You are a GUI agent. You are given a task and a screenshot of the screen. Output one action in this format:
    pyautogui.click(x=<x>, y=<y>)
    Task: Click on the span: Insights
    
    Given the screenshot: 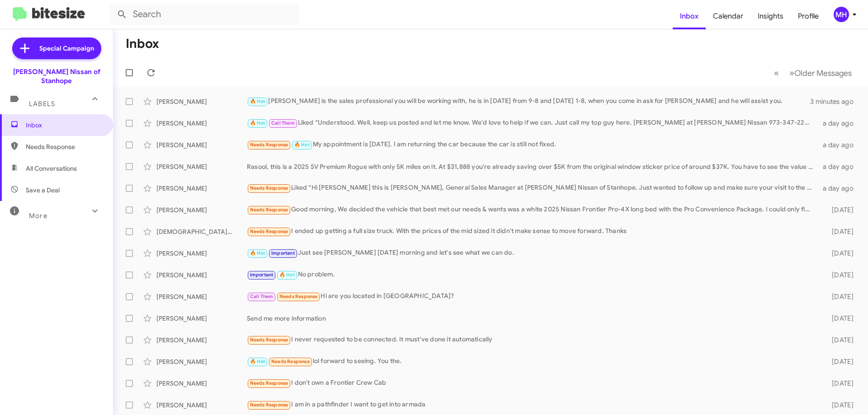 What is the action you would take?
    pyautogui.click(x=770, y=16)
    